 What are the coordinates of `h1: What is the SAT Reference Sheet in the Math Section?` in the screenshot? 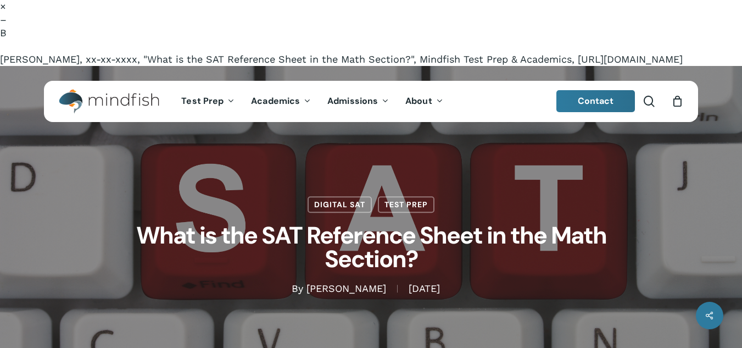 It's located at (371, 247).